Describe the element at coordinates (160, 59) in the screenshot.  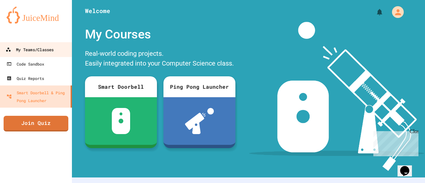
I see `div: Real-world coding projects. Easily integrated into your Computer Science class.` at that location.